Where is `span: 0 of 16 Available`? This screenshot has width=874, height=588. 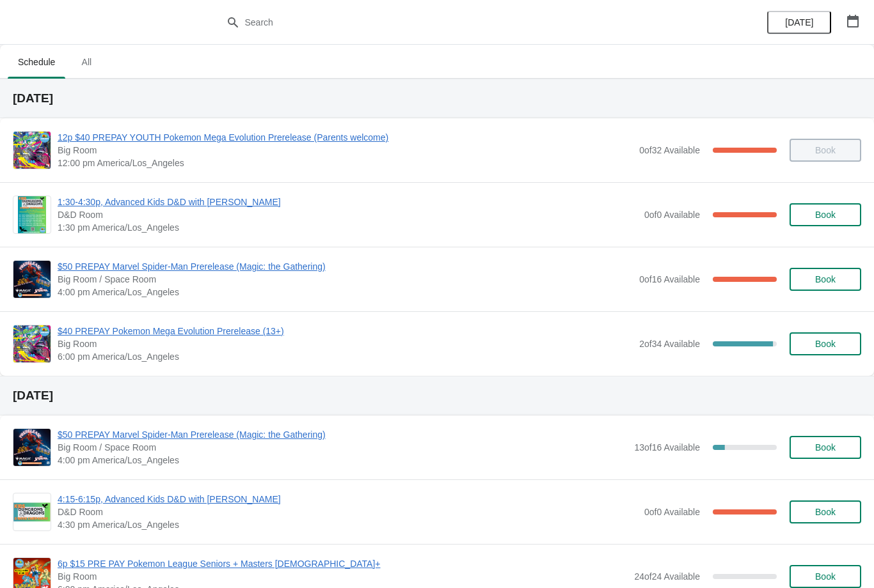
span: 0 of 16 Available is located at coordinates (669, 280).